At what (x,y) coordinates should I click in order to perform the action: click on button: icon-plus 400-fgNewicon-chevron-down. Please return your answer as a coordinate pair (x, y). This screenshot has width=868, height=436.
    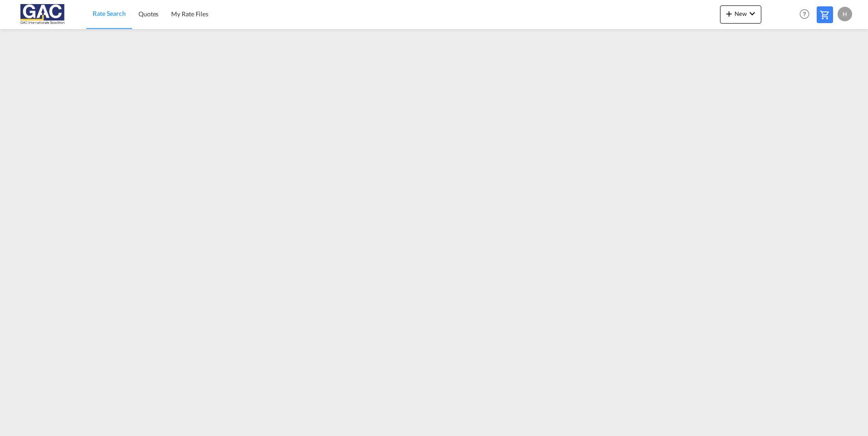
    Looking at the image, I should click on (740, 15).